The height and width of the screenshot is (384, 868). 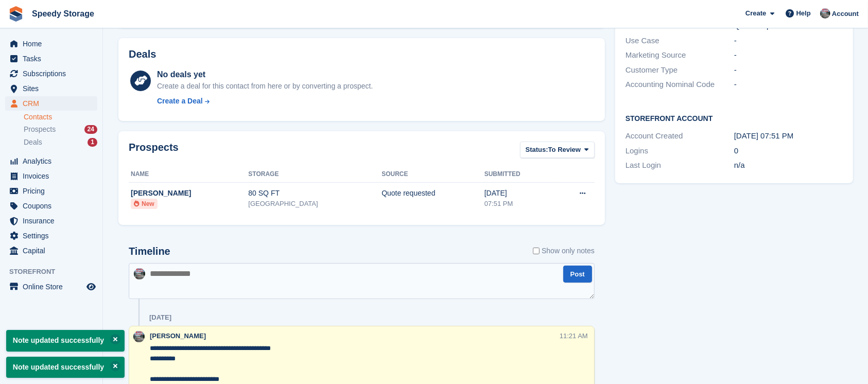 I want to click on span: Insurance, so click(x=53, y=221).